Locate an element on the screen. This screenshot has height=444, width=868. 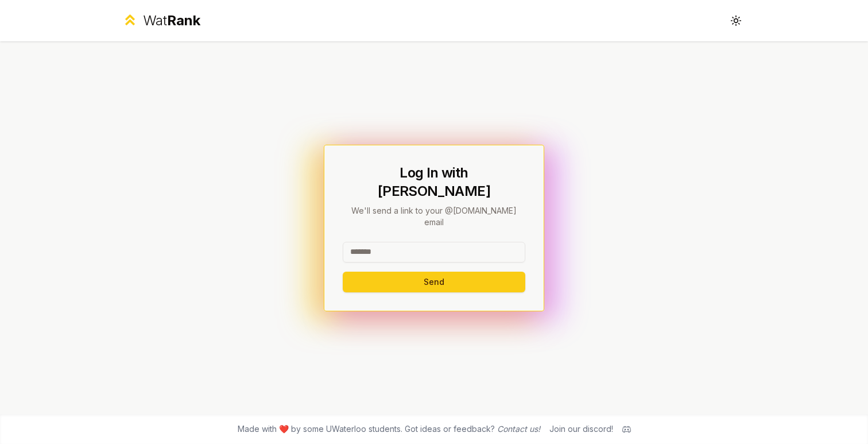
a: Contact us! is located at coordinates (518, 429).